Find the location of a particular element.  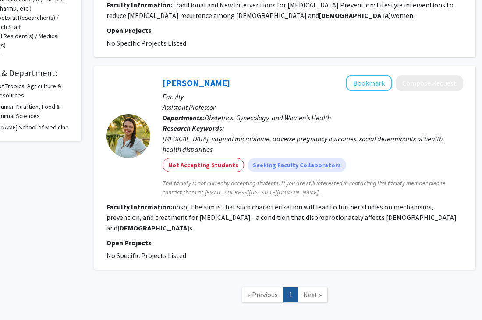

a: 1 is located at coordinates (291, 294).